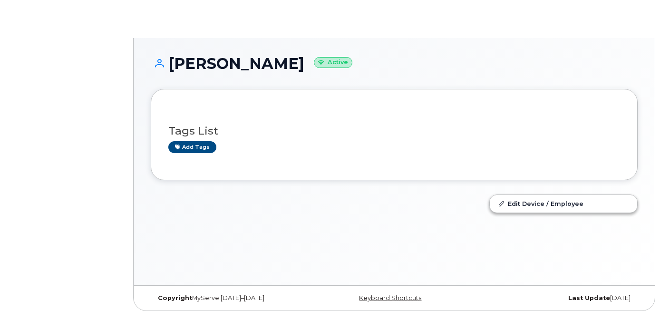  I want to click on a: Keyboard Shortcuts, so click(390, 298).